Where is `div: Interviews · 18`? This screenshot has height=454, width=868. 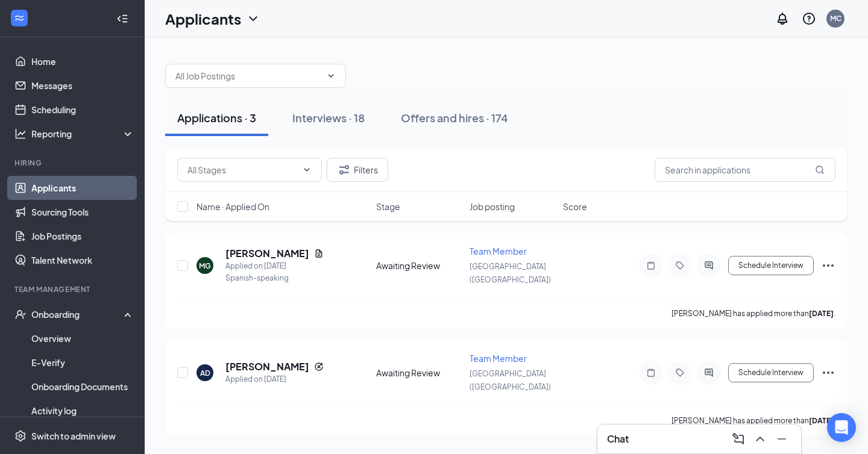 div: Interviews · 18 is located at coordinates (328, 117).